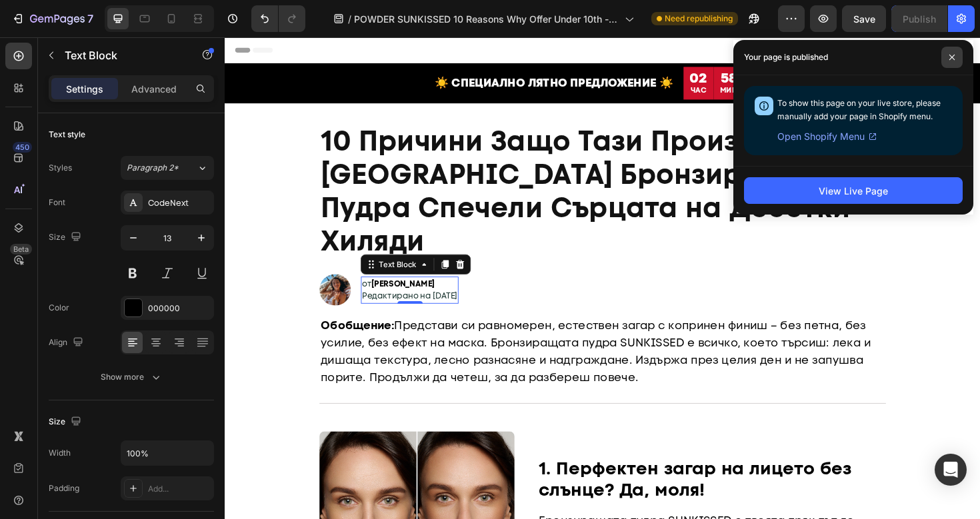 The width and height of the screenshot is (980, 519). Describe the element at coordinates (919, 19) in the screenshot. I see `div: Publish` at that location.